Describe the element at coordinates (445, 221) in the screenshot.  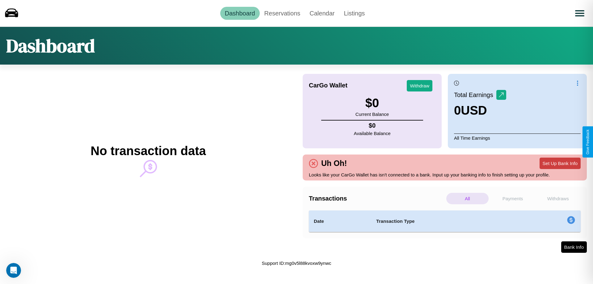
I see `table: simple table` at that location.